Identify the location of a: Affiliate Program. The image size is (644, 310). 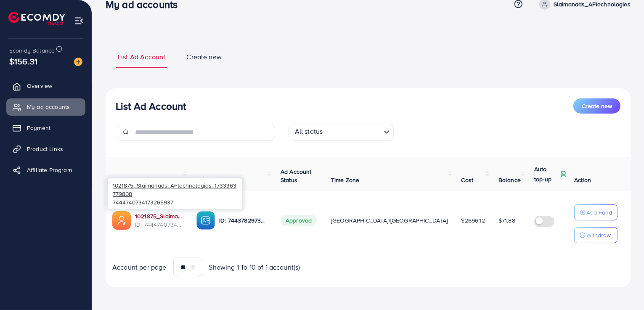
(46, 170).